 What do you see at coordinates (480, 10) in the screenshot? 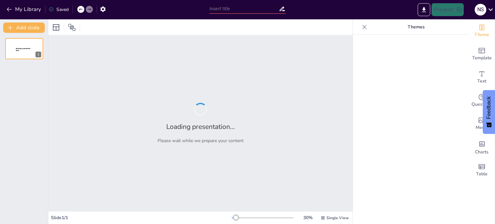
I see `button: N S` at bounding box center [480, 10].